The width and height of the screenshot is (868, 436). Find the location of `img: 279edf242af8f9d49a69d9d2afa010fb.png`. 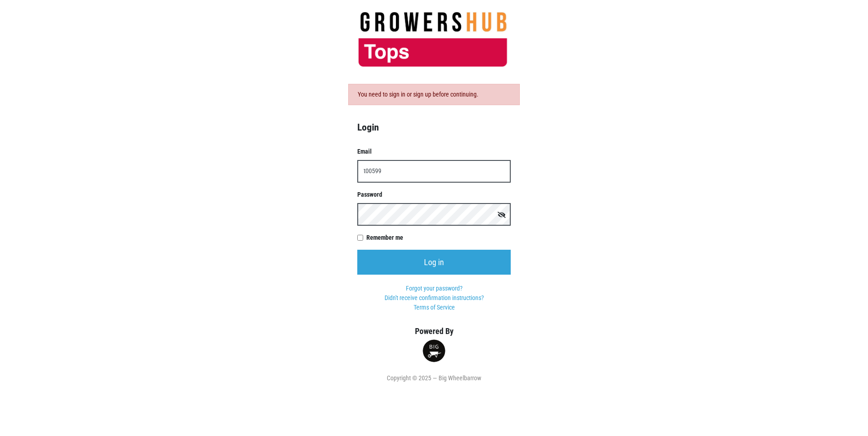

img: 279edf242af8f9d49a69d9d2afa010fb.png is located at coordinates (434, 39).